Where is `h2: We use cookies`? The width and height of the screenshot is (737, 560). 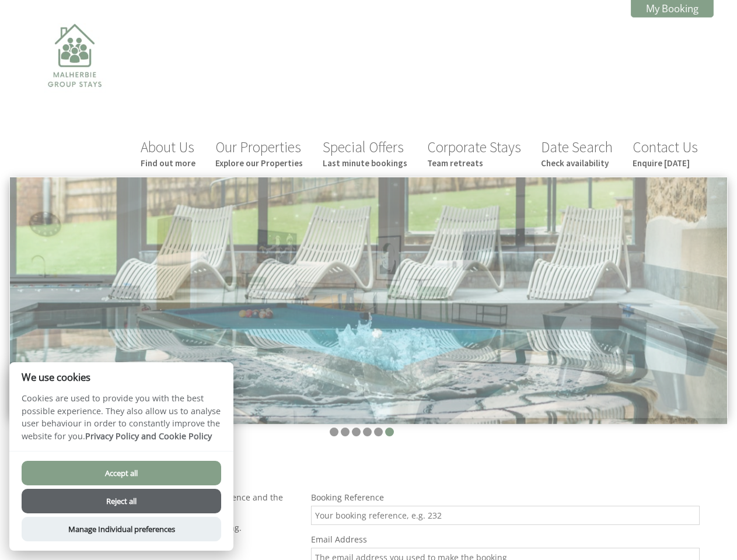 h2: We use cookies is located at coordinates (121, 377).